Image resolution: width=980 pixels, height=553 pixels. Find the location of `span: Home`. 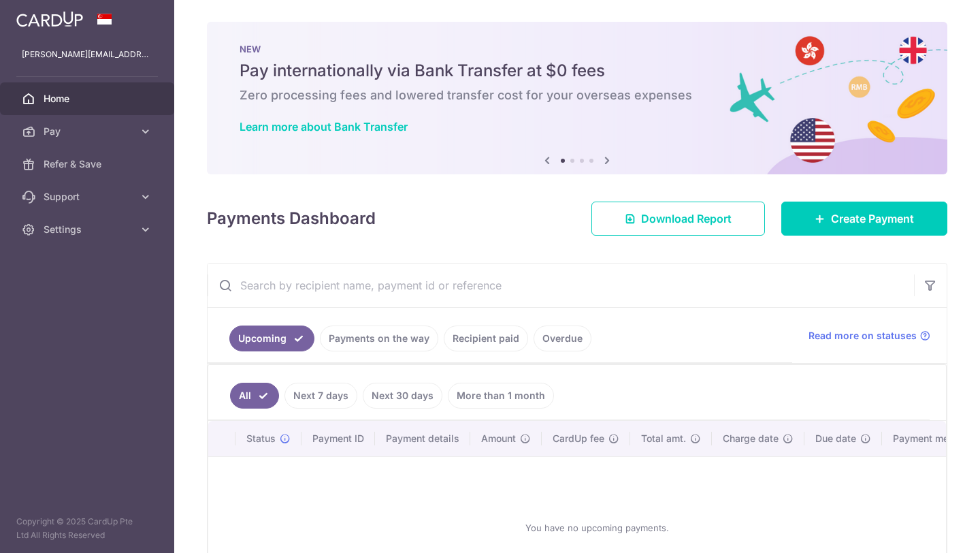

span: Home is located at coordinates (89, 98).